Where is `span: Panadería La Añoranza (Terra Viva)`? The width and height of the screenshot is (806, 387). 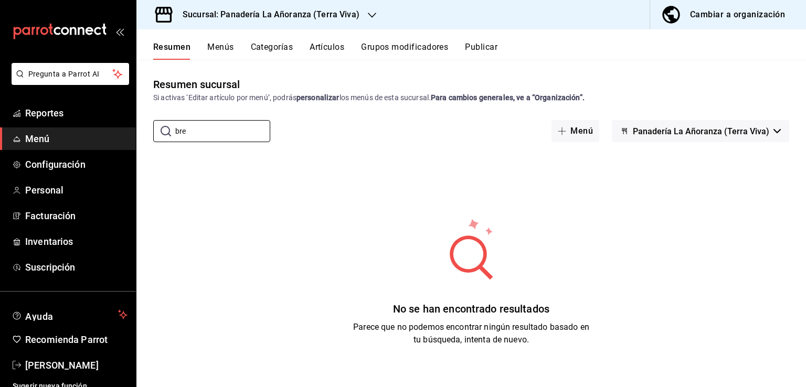
span: Panadería La Añoranza (Terra Viva) is located at coordinates (701, 131).